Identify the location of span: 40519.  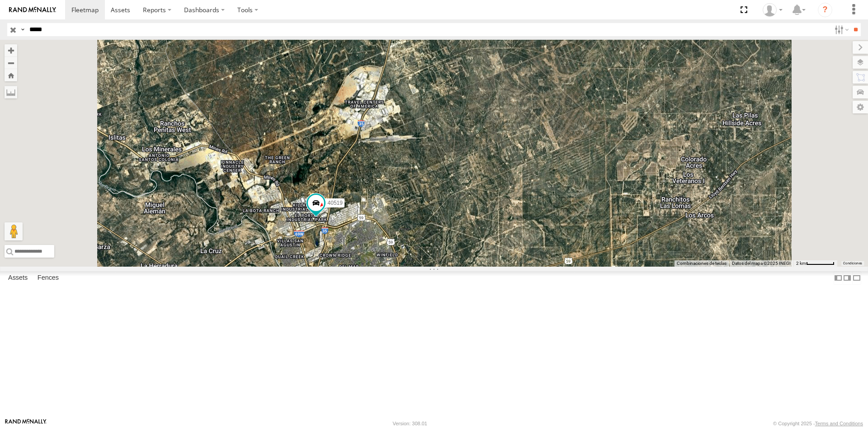
(335, 203).